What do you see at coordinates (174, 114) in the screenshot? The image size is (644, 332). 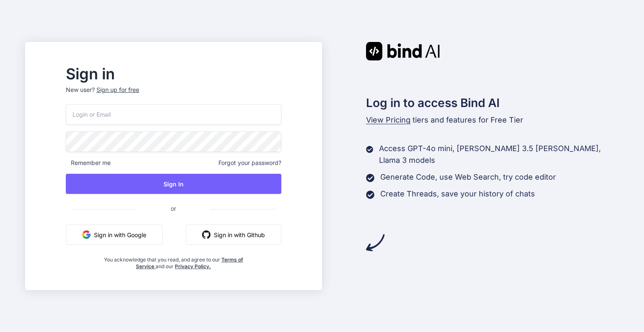 I see `input: Login or Email` at bounding box center [174, 114].